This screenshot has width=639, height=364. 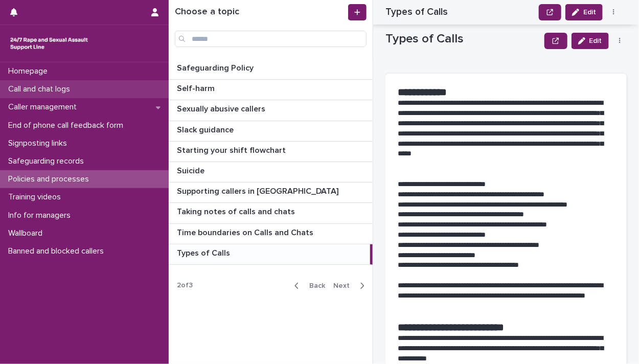 What do you see at coordinates (271, 254) in the screenshot?
I see `a: Types of CallsTypes of Calls` at bounding box center [271, 254].